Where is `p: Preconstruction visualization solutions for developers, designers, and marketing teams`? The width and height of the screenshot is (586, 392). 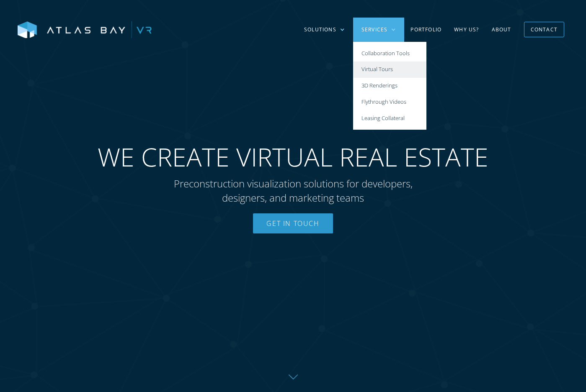 p: Preconstruction visualization solutions for developers, designers, and marketing teams is located at coordinates (293, 191).